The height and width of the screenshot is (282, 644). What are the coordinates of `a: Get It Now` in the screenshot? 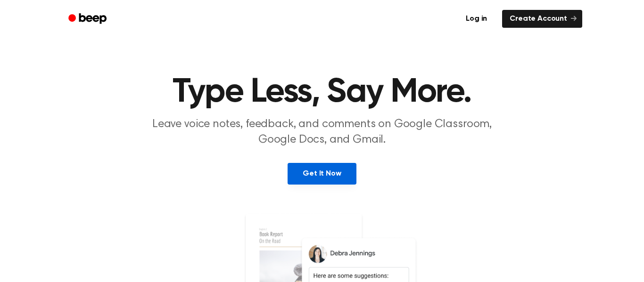 It's located at (322, 174).